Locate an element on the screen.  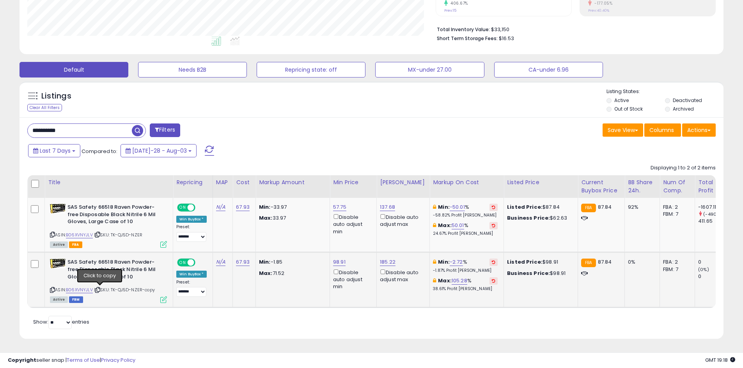
a: 137.68 is located at coordinates (387, 207).